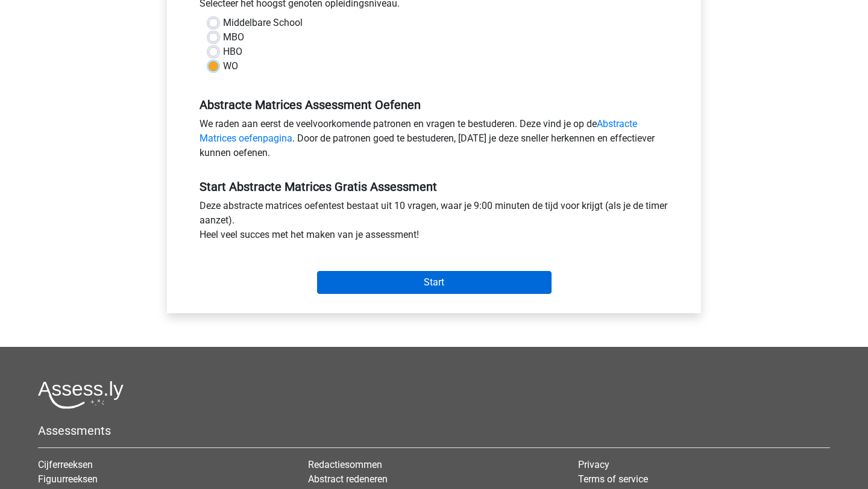 The image size is (868, 489). What do you see at coordinates (68, 478) in the screenshot?
I see `a: Figuurreeksen` at bounding box center [68, 478].